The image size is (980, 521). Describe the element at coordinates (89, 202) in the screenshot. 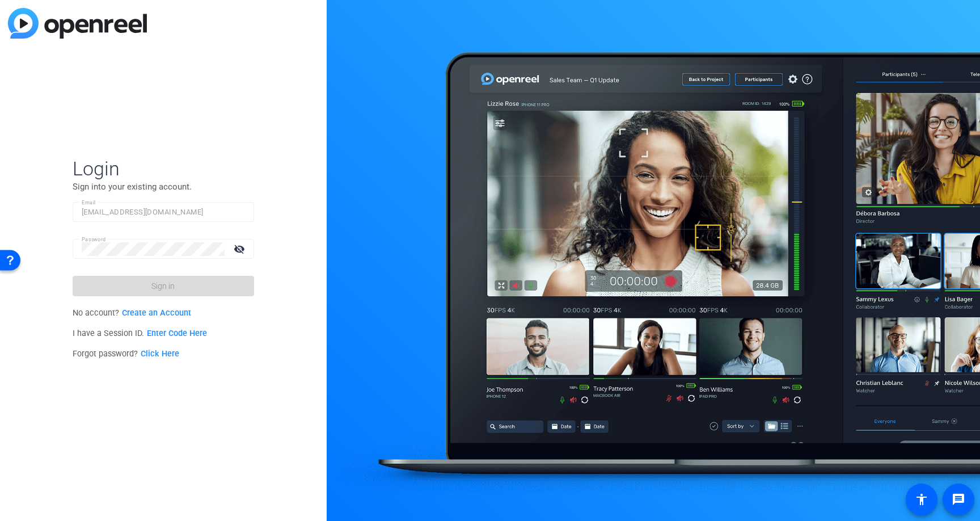

I see `mat-label: Email` at that location.